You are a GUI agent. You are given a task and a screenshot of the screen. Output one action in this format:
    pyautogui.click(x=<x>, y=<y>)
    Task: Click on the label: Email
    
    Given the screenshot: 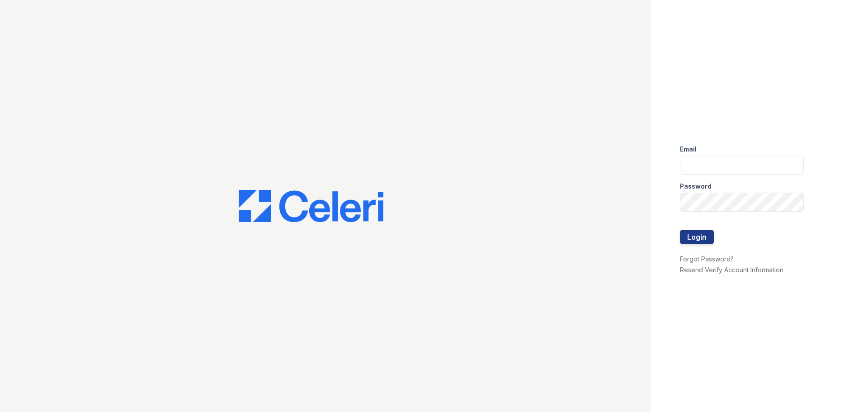 What is the action you would take?
    pyautogui.click(x=688, y=149)
    